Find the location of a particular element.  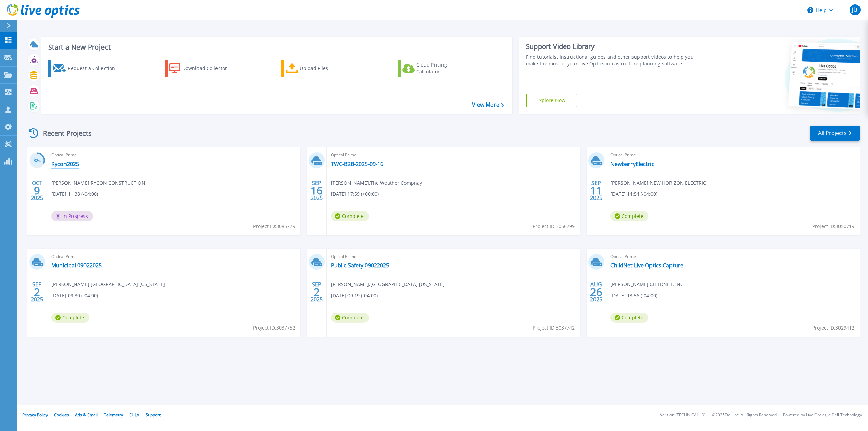

a: ChildNet Live Optics Capture is located at coordinates (647, 265).